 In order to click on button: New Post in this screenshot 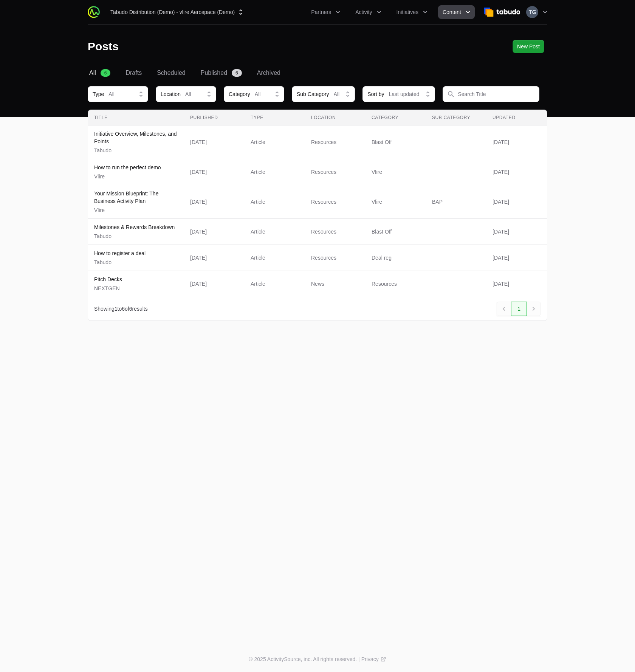, I will do `click(529, 47)`.